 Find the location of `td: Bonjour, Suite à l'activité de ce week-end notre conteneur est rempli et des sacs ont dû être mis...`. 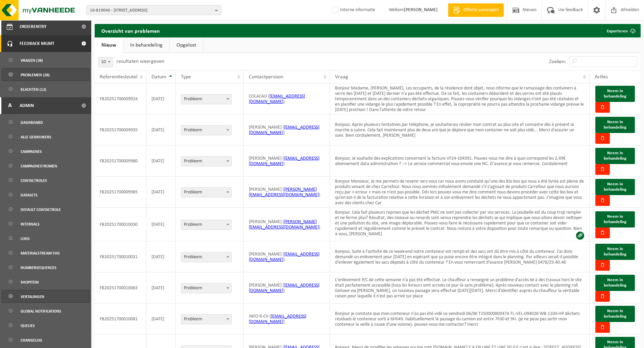

td: Bonjour, Suite à l'activité de ce week-end notre conteneur est rempli et des sacs ont dû être mis... is located at coordinates (459, 257).